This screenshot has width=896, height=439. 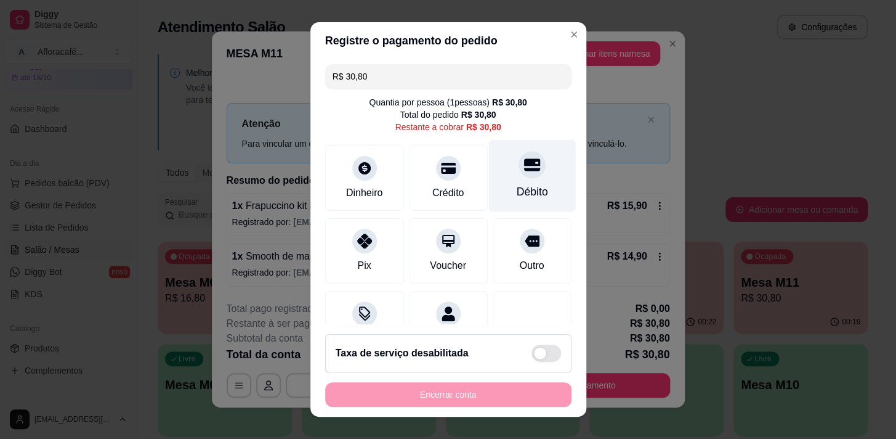 What do you see at coordinates (448, 41) in the screenshot?
I see `header: Registre o pagamento do pedido` at bounding box center [448, 41].